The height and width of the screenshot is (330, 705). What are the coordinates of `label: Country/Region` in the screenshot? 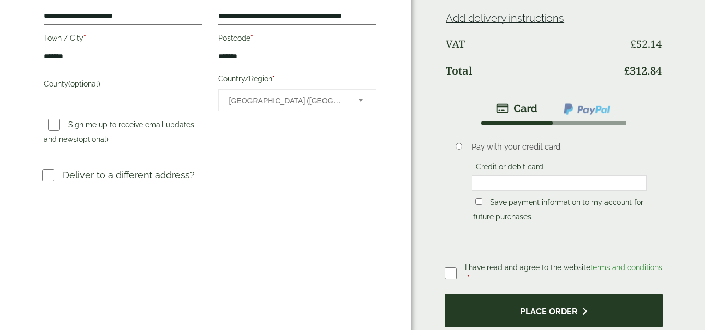 It's located at (297, 80).